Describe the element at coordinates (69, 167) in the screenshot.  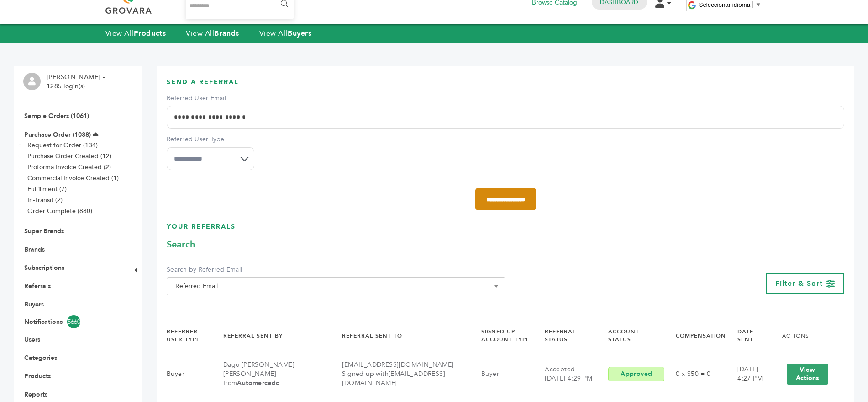
I see `a: Proforma Invoice Created (2)` at that location.